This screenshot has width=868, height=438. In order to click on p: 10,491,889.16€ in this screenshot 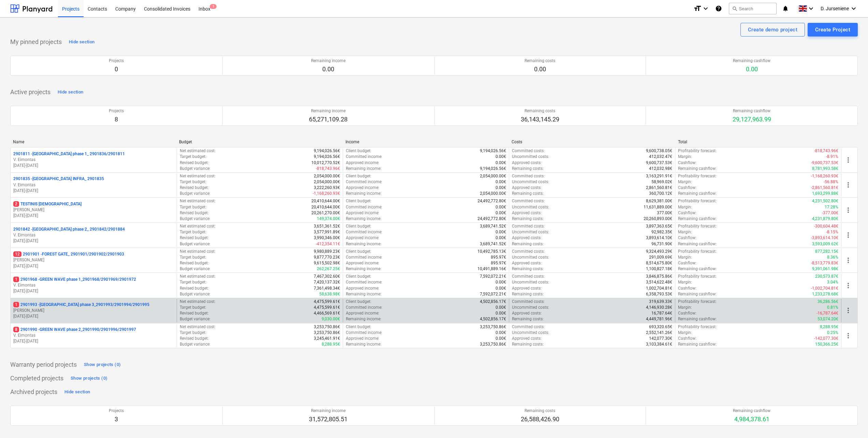, I will do `click(492, 269)`.